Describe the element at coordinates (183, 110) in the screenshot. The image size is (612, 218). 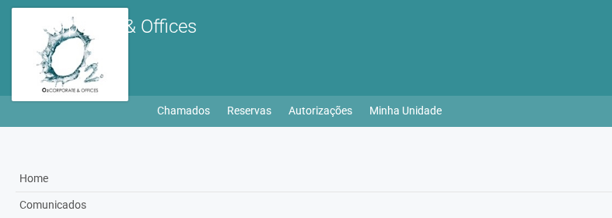
I see `a: Chamados` at that location.